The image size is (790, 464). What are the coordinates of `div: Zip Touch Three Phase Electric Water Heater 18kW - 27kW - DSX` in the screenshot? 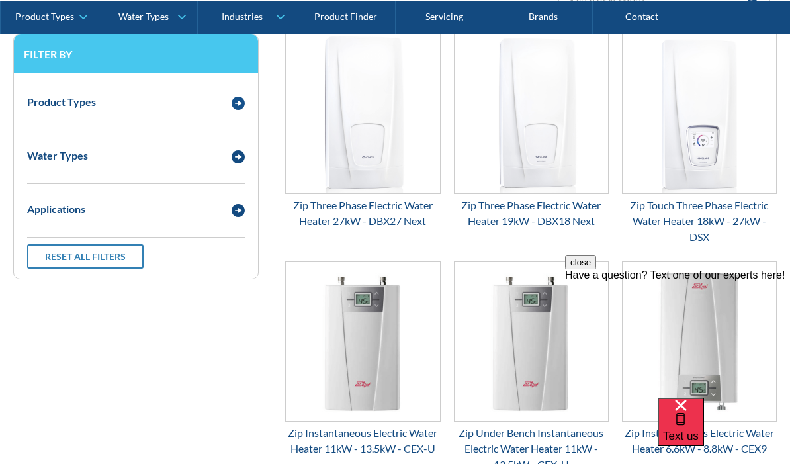 It's located at (699, 221).